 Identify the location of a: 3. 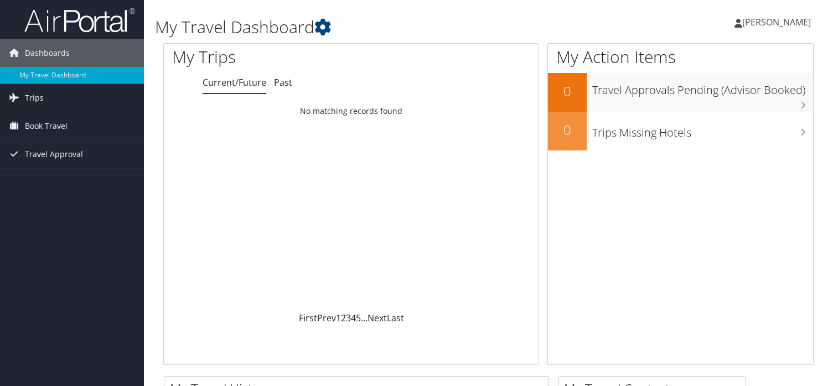
(348, 318).